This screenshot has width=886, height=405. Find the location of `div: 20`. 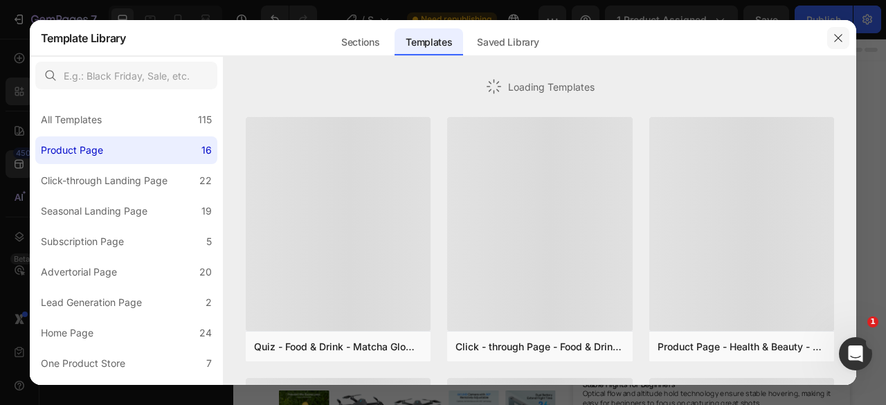

div: 20 is located at coordinates (205, 272).